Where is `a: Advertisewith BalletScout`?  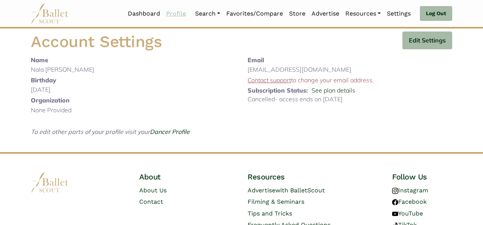 a: Advertisewith BalletScout is located at coordinates (286, 190).